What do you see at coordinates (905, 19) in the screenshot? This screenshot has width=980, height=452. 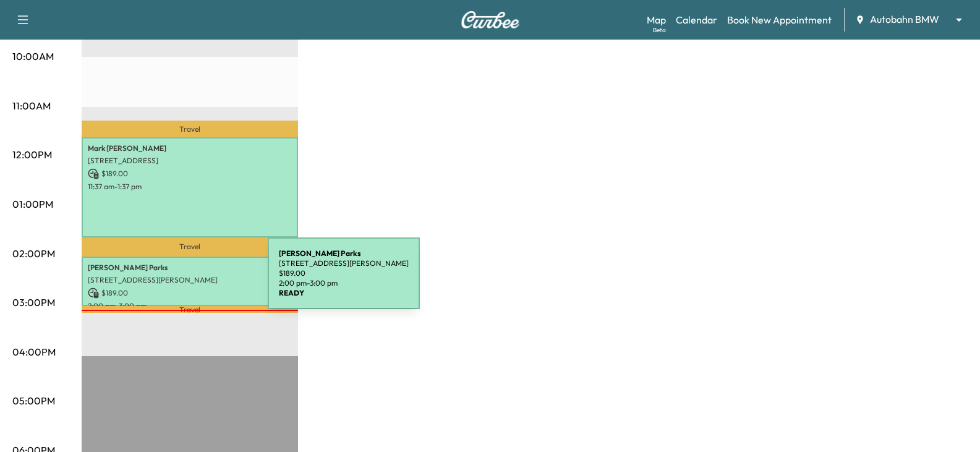 I see `span: Autobahn BMW` at bounding box center [905, 19].